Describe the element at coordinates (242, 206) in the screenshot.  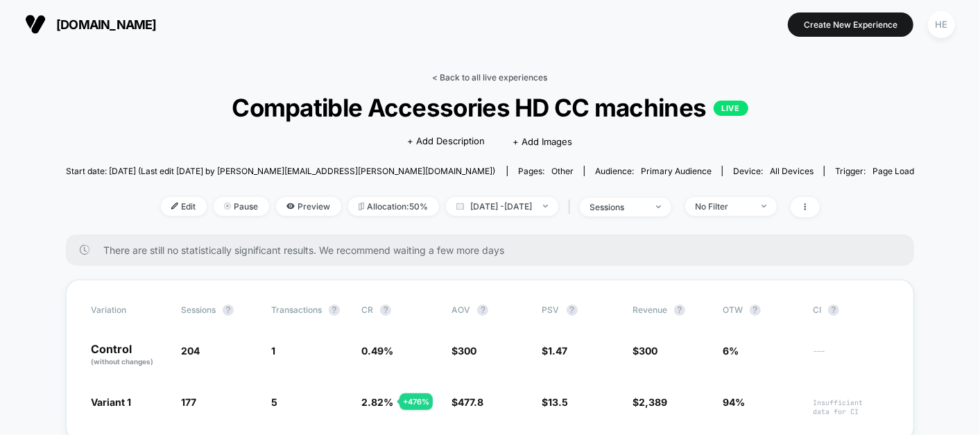
I see `span: Pause` at that location.